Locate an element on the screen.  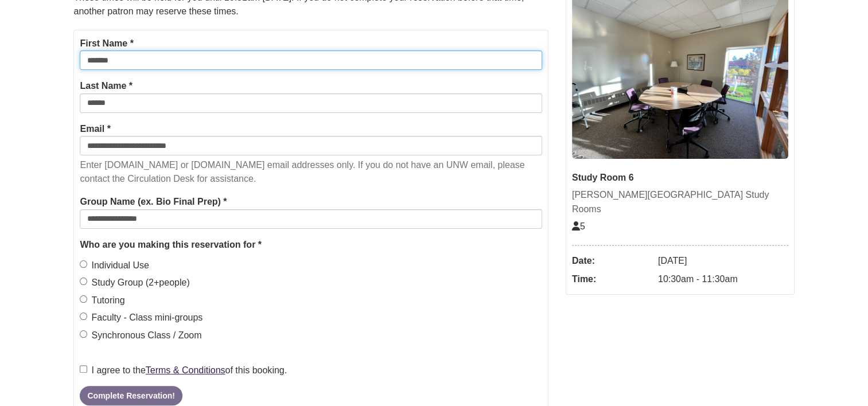
label: Individual Use is located at coordinates (114, 265).